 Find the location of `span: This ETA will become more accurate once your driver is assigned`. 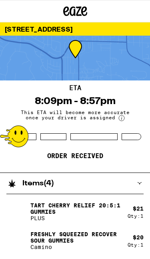

span: This ETA will become more accurate once your driver is assigned is located at coordinates (75, 115).